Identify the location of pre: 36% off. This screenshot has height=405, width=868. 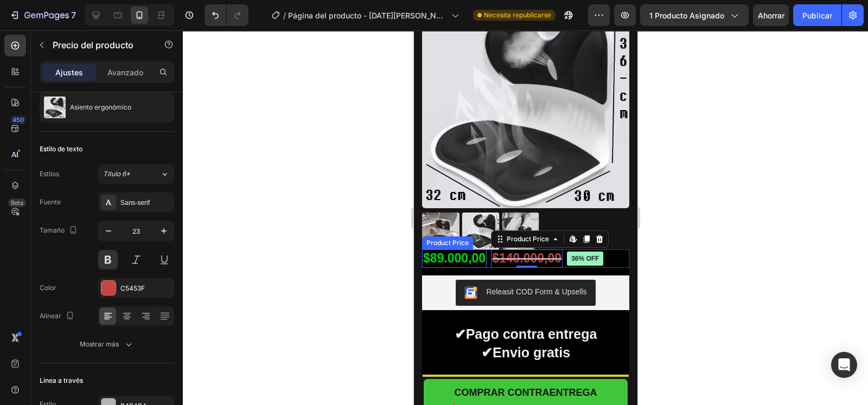
(170, 228).